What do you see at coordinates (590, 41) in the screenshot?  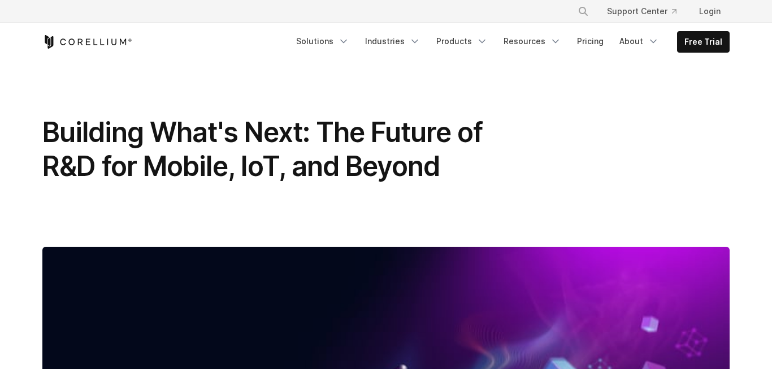 I see `a: Pricing` at bounding box center [590, 41].